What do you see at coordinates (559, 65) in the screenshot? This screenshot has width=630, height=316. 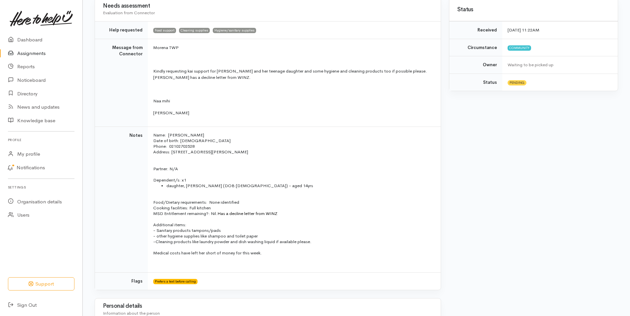 I see `div: Waiting to be picked up` at bounding box center [559, 65].